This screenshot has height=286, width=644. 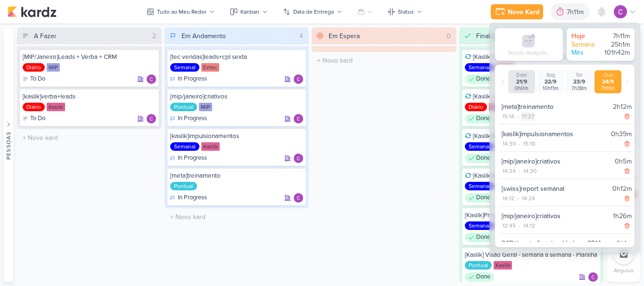 I want to click on div: Finalizado, so click(x=491, y=36).